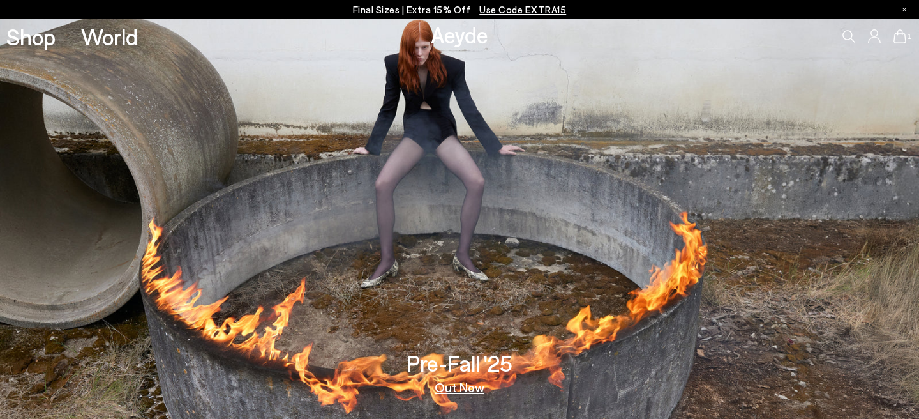 This screenshot has height=419, width=919. I want to click on a: 1, so click(900, 36).